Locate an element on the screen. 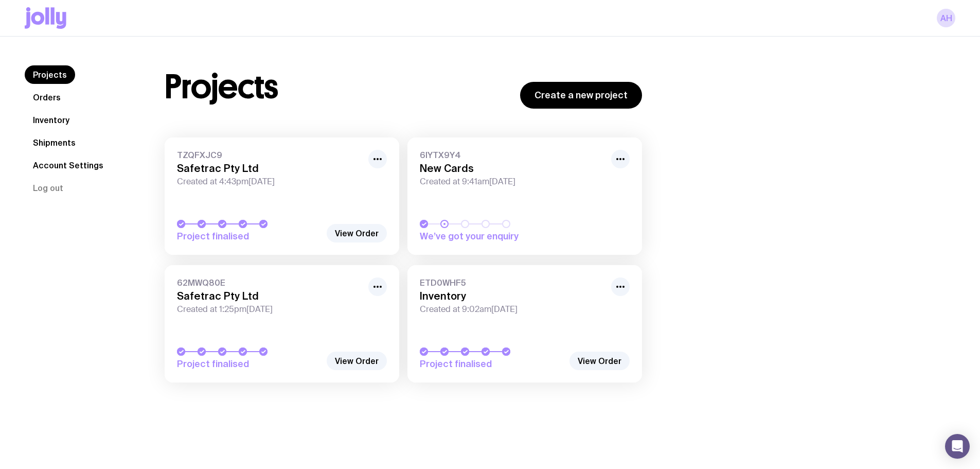 This screenshot has height=469, width=980. a: Projects is located at coordinates (50, 75).